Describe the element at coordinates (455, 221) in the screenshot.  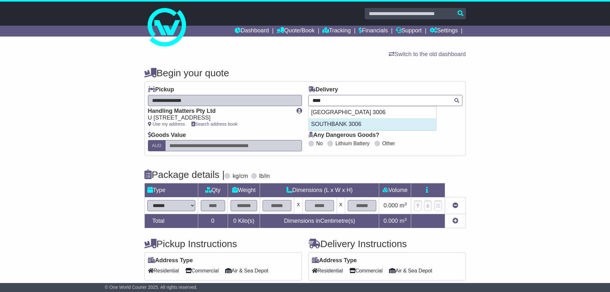
I see `a: Add new item` at that location.